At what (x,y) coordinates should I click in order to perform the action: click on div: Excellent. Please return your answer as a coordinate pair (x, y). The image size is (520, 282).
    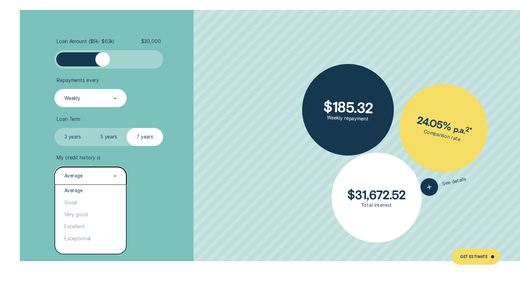
    Looking at the image, I should click on (90, 227).